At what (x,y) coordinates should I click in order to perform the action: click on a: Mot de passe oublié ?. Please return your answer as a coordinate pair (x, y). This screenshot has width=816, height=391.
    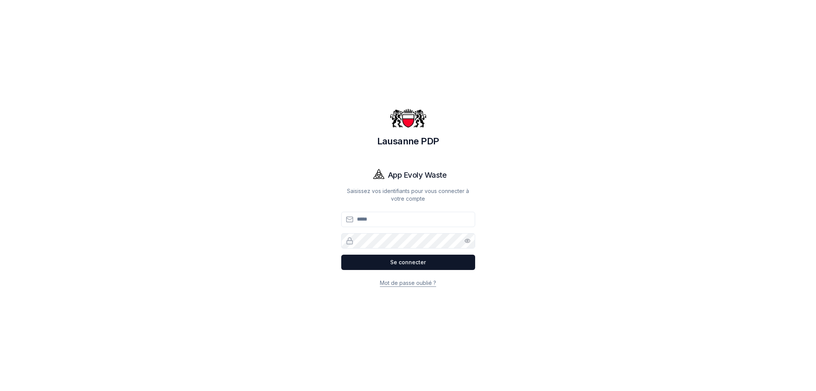
    Looking at the image, I should click on (408, 282).